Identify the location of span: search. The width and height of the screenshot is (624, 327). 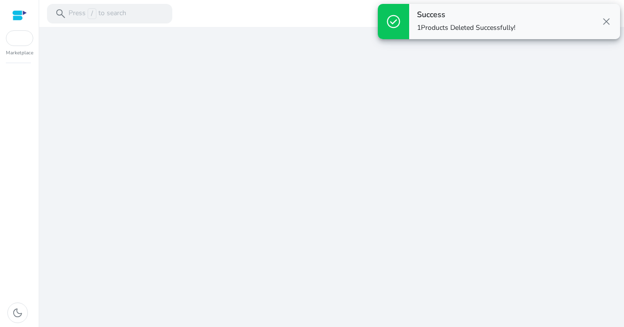
(61, 14).